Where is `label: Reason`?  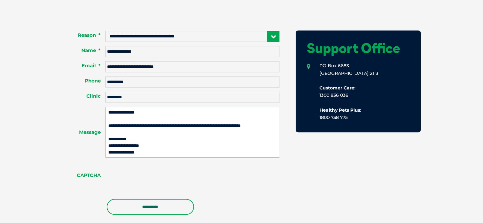 label: Reason is located at coordinates (84, 35).